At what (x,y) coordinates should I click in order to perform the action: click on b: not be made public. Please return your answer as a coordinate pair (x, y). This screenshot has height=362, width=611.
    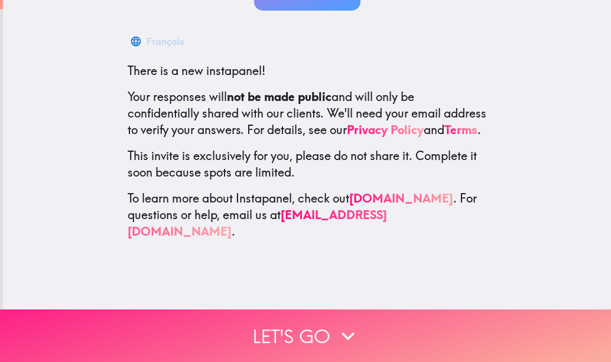
    Looking at the image, I should click on (279, 96).